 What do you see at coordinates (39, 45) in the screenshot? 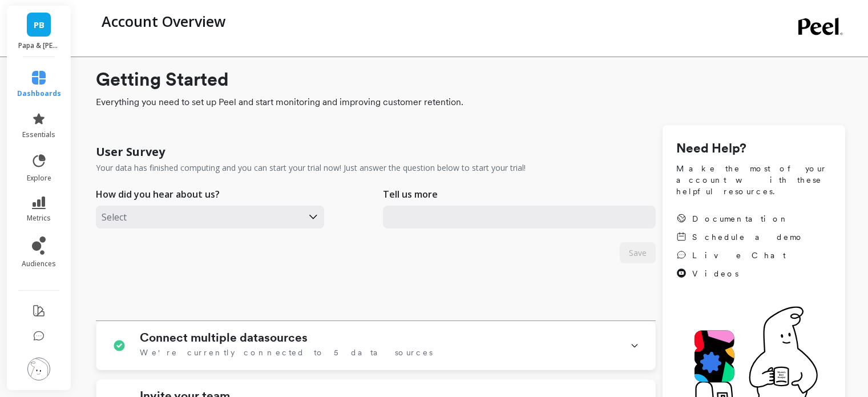
I see `p: Papa & Barkley` at bounding box center [39, 45].